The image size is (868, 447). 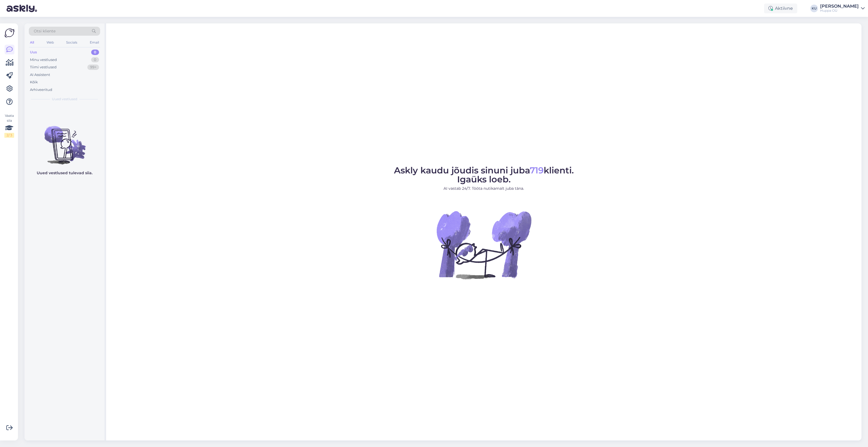 What do you see at coordinates (483, 188) in the screenshot?
I see `p: AI vastab 24/7. Tööta nutikamalt juba täna.` at bounding box center [483, 188].